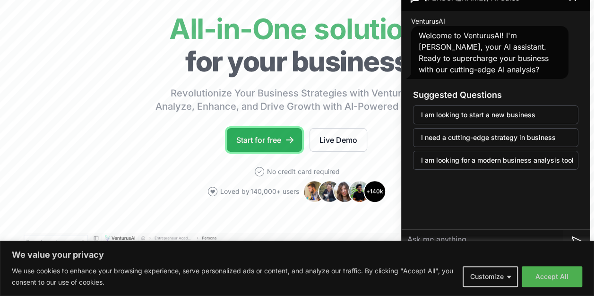 The width and height of the screenshot is (594, 296). What do you see at coordinates (552, 276) in the screenshot?
I see `button: Accept All` at bounding box center [552, 276].